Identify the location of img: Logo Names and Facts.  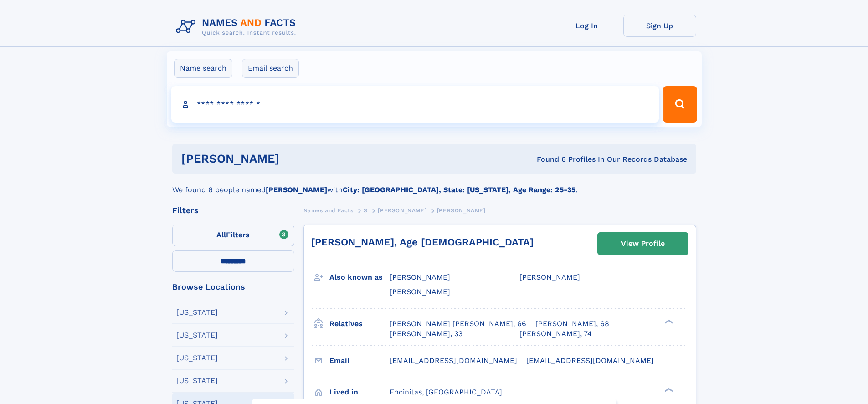
(238, 27).